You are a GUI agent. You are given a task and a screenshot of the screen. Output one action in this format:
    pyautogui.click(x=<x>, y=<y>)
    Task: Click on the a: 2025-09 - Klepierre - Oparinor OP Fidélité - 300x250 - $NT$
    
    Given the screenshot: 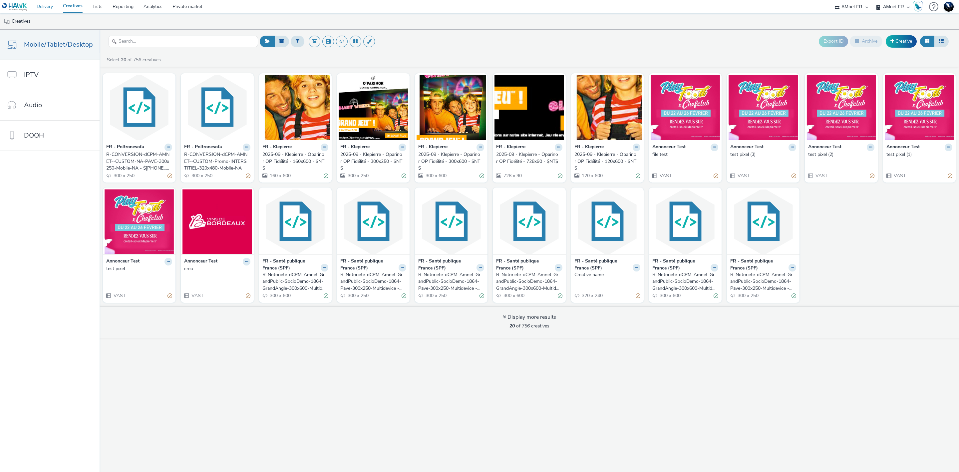 What is the action you would take?
    pyautogui.click(x=373, y=161)
    